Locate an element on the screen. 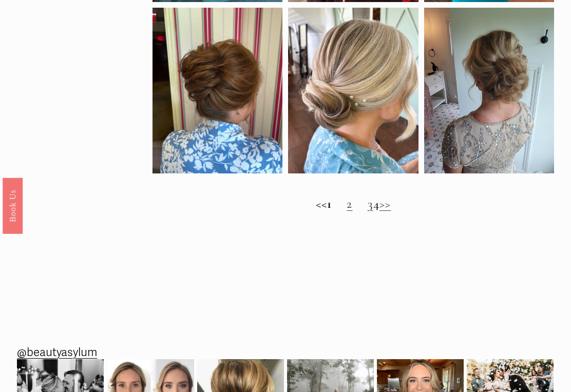  a: Book Us is located at coordinates (13, 205).